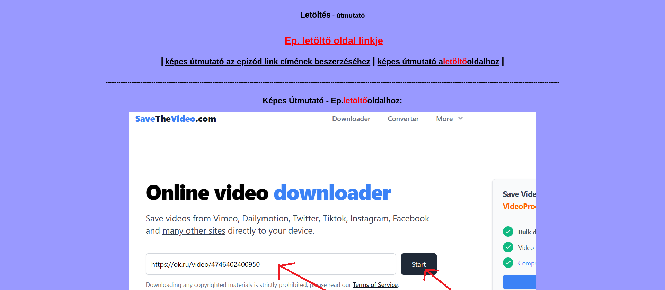 The height and width of the screenshot is (290, 665). Describe the element at coordinates (334, 41) in the screenshot. I see `span: Ep. letöltő oldal linkje` at that location.